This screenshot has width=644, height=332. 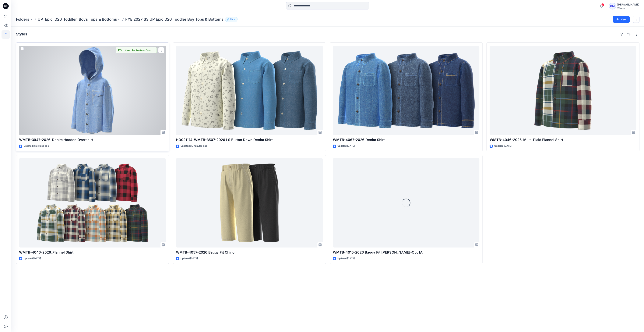 What do you see at coordinates (174, 19) in the screenshot?
I see `p: FYE 2027 S3 UP Epic D26 Toddler Boy Tops & Bottoms` at bounding box center [174, 19].